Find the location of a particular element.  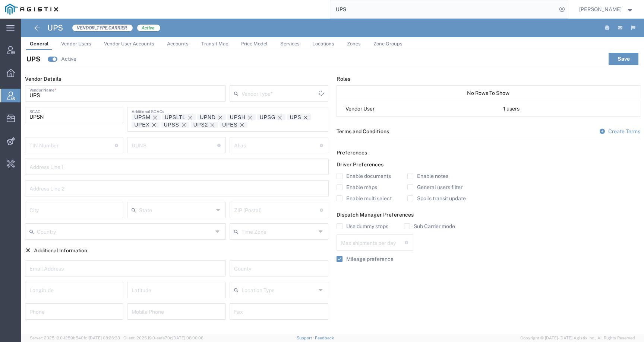

span: General is located at coordinates (39, 44).